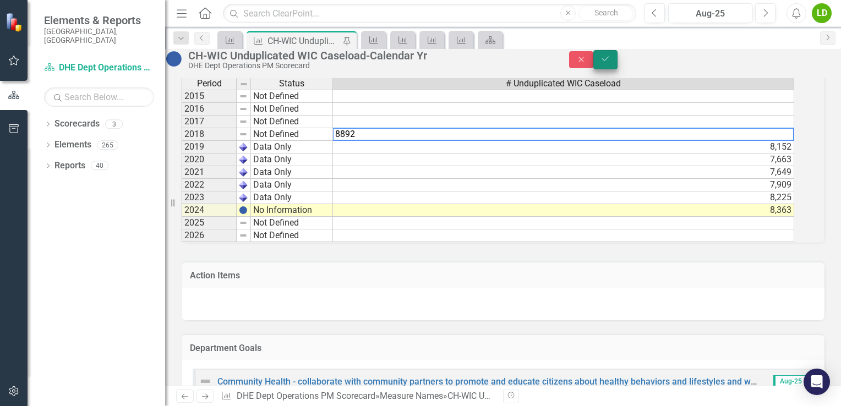 The width and height of the screenshot is (841, 406). I want to click on td: No Information, so click(292, 210).